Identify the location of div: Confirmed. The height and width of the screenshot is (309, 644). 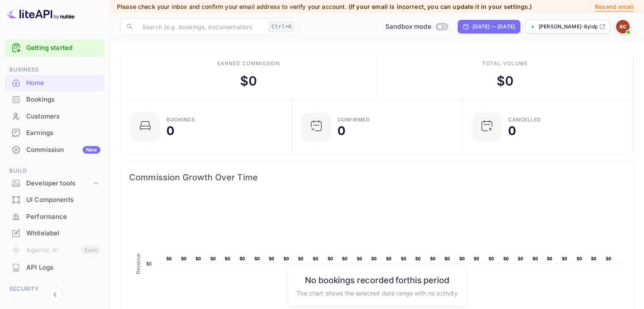
(353, 120).